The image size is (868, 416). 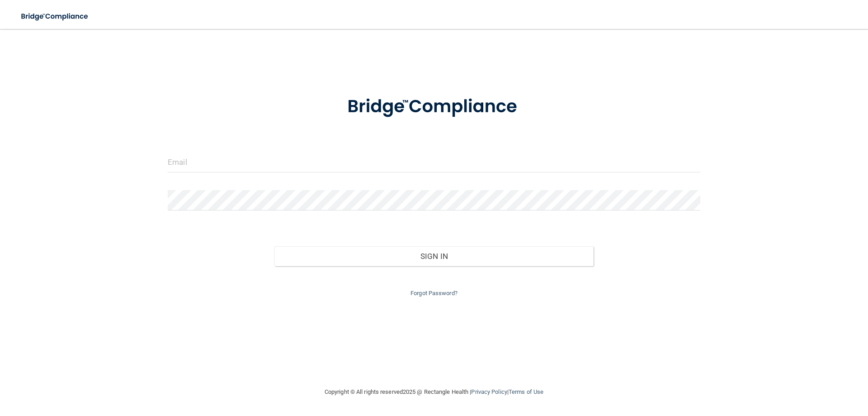 I want to click on input: Email, so click(x=434, y=162).